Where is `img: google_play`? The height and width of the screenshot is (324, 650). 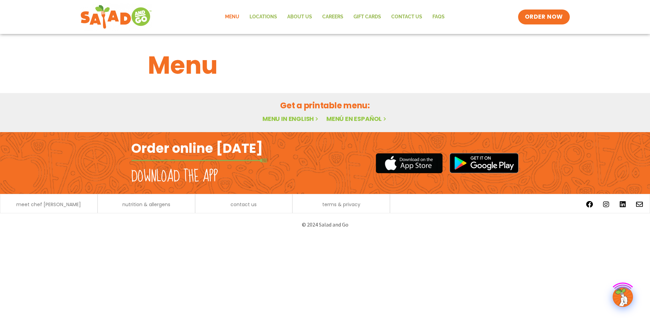
img: google_play is located at coordinates (484, 163).